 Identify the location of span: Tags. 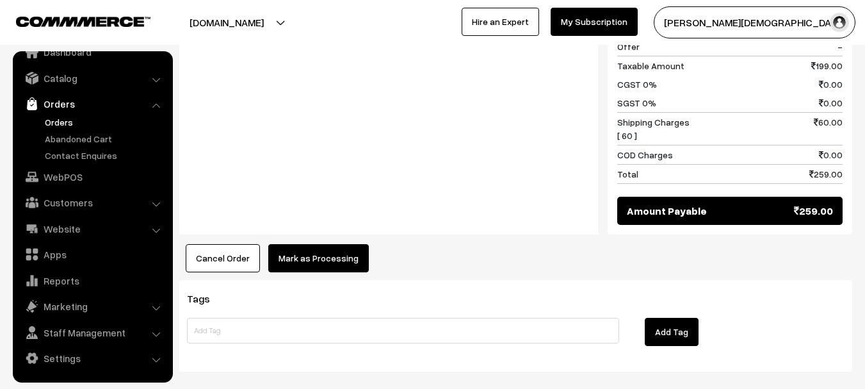
(206, 298).